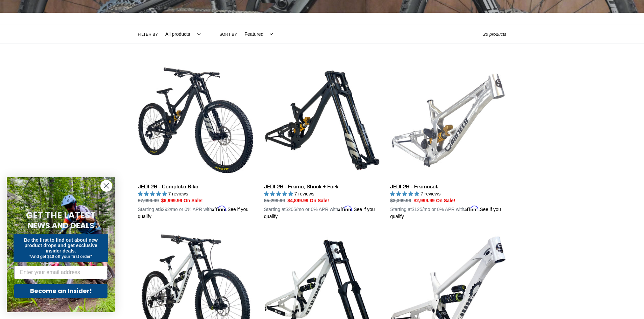 The width and height of the screenshot is (644, 319). I want to click on span: *And get $10 off your first order*, so click(60, 256).